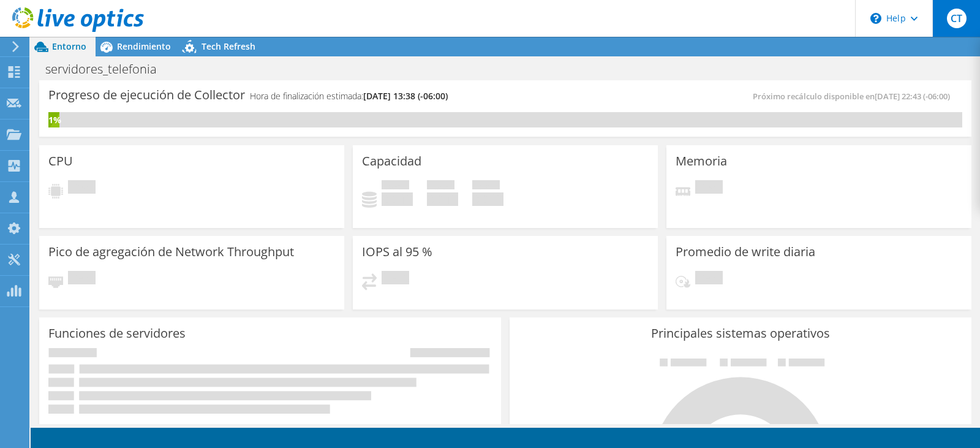 The height and width of the screenshot is (448, 980). I want to click on svg: \n, so click(876, 18).